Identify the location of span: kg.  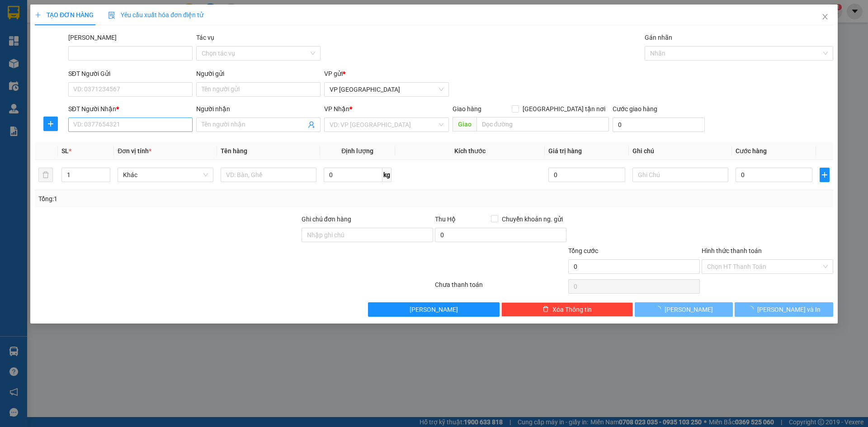
(387, 175).